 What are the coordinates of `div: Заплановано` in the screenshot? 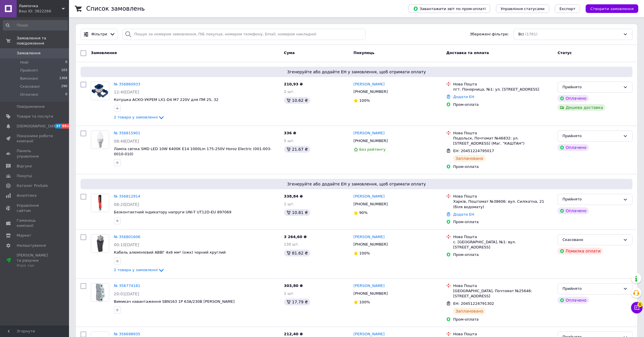 It's located at (469, 311).